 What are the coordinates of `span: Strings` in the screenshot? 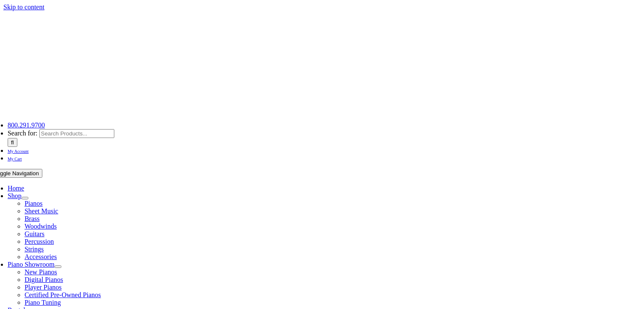 It's located at (33, 249).